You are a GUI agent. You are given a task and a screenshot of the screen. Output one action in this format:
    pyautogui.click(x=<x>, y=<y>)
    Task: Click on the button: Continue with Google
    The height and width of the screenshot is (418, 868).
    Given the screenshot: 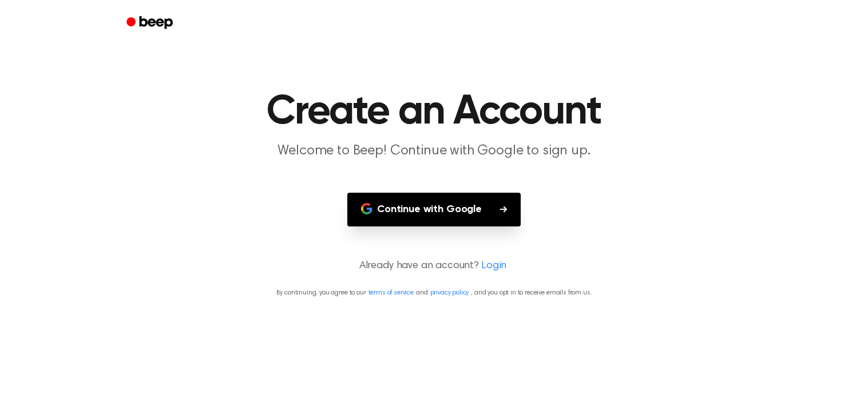 What is the action you would take?
    pyautogui.click(x=433, y=210)
    